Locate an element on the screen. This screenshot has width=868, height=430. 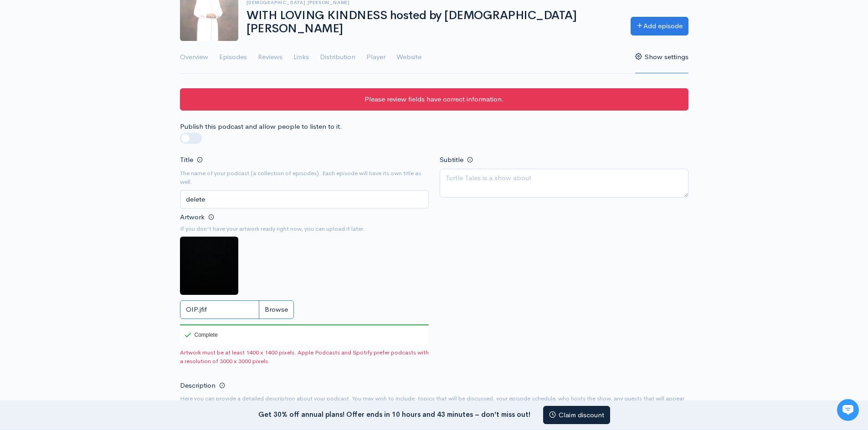
strong: Get 30% off annual plans! Offer ends in 10 hours and 43 minutes – don’t miss out! is located at coordinates (394, 414).